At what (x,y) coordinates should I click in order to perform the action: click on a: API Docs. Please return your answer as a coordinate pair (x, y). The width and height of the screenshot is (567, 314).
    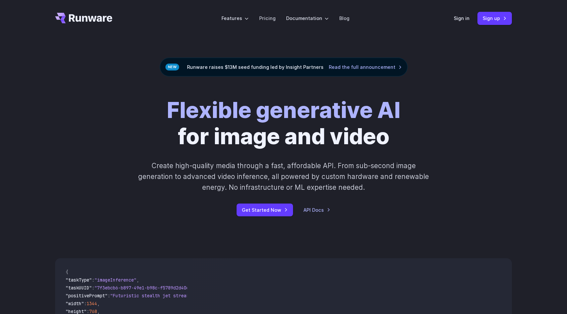
    Looking at the image, I should click on (317, 210).